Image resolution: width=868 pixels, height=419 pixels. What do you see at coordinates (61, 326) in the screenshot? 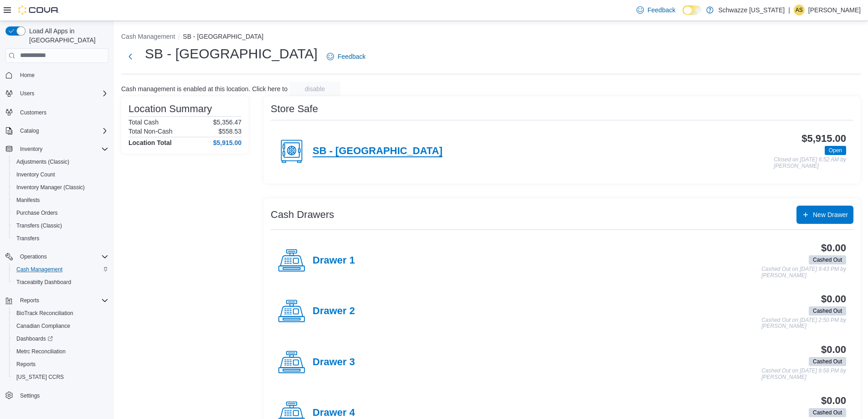
I see `button: Canadian Compliance` at bounding box center [61, 326].